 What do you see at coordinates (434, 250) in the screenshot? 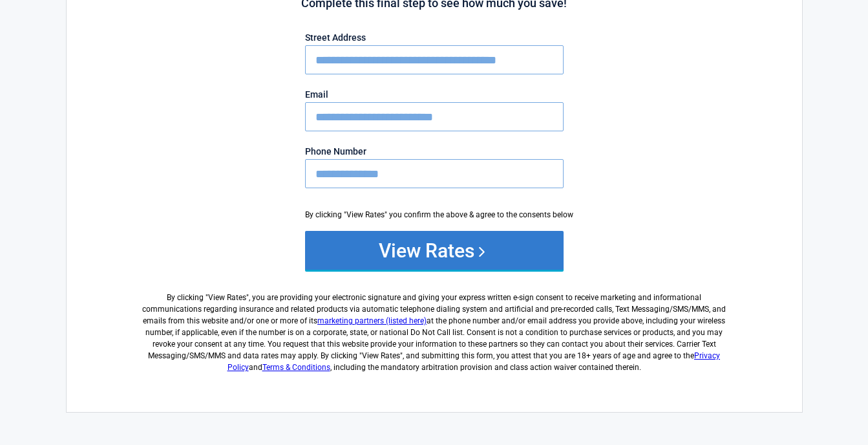
I see `button: View Rates` at bounding box center [434, 250].